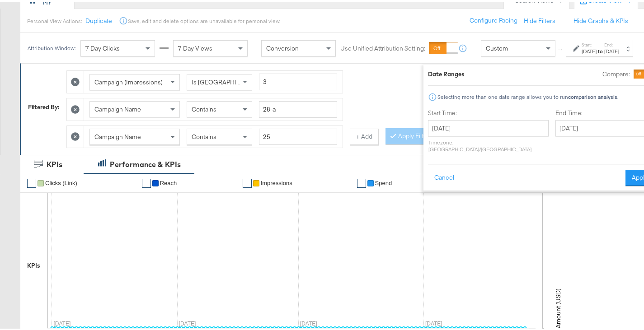 The image size is (644, 330). Describe the element at coordinates (446, 72) in the screenshot. I see `div: Date Ranges` at that location.